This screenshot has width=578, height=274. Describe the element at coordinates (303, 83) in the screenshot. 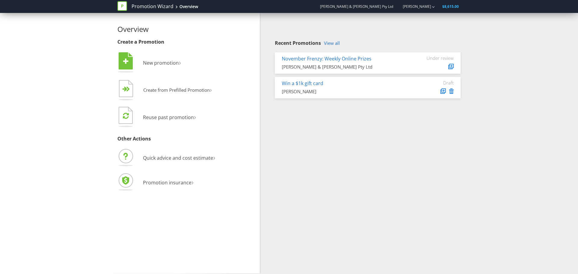

I see `a: Win a $1k gift card` at that location.